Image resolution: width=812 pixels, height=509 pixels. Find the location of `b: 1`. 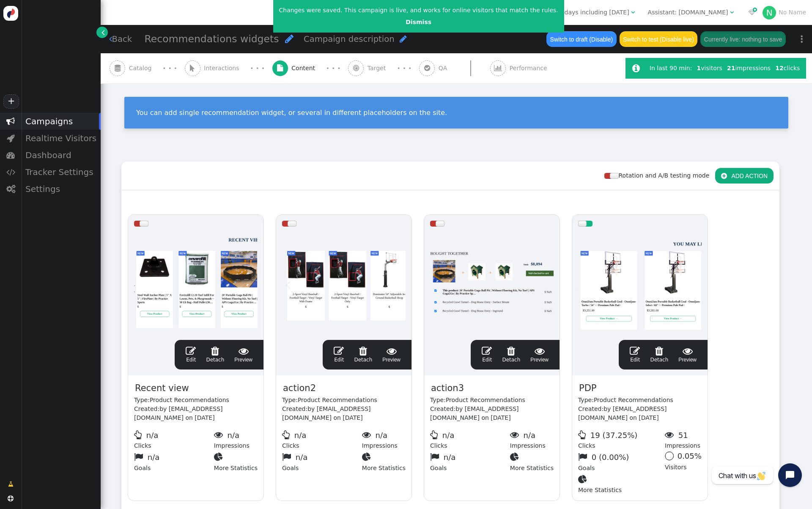

b: 1 is located at coordinates (699, 68).